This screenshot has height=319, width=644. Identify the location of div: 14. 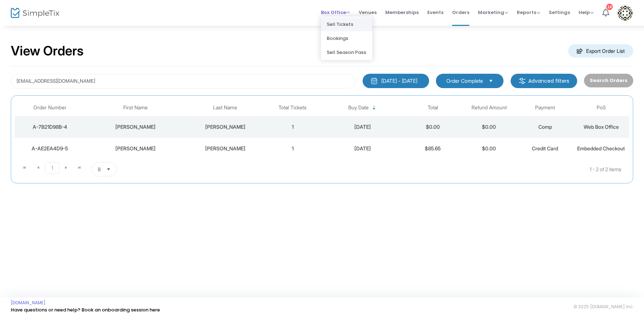
(610, 7).